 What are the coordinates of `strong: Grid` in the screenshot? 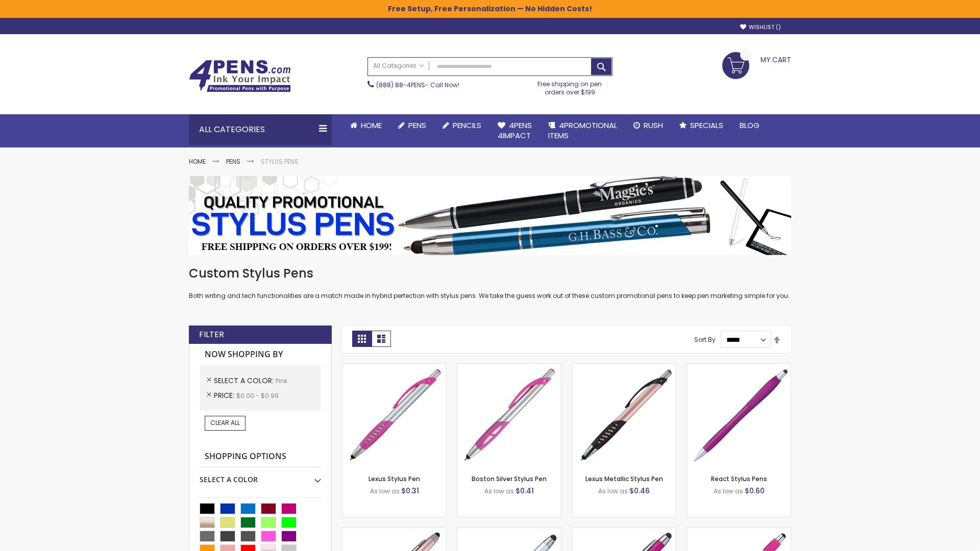 It's located at (362, 339).